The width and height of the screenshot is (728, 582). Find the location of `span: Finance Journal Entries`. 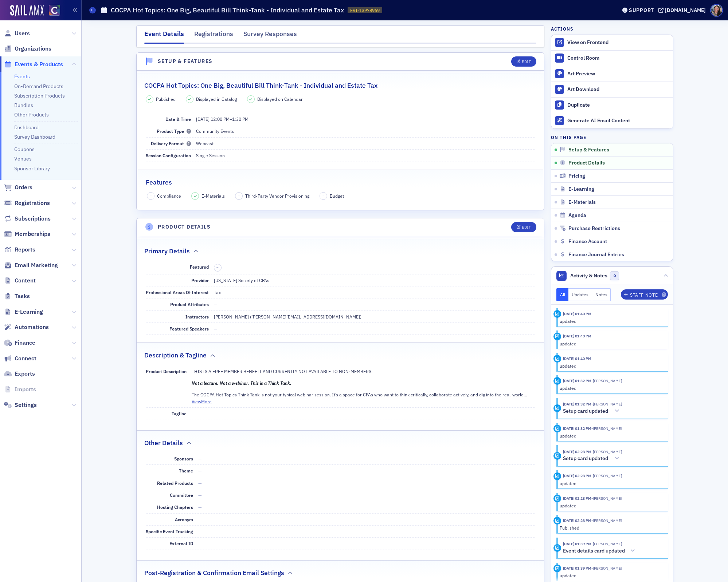

span: Finance Journal Entries is located at coordinates (596, 255).